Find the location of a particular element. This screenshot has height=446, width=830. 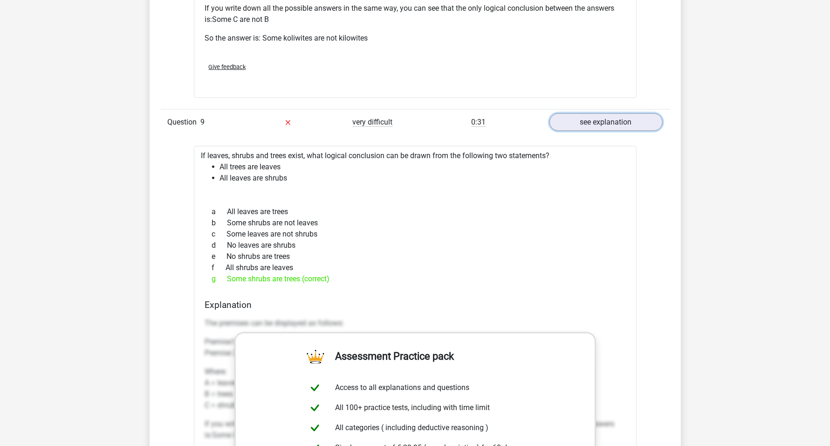

p: The premises can be displayed as follows: is located at coordinates (415, 323).